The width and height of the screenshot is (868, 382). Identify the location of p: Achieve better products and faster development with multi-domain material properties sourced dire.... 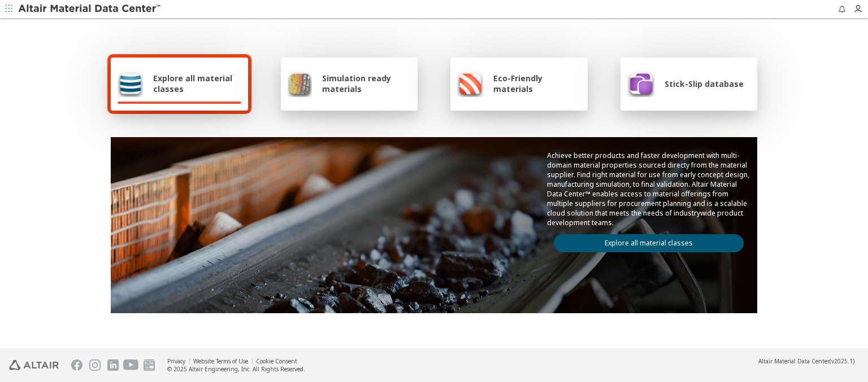
(649, 189).